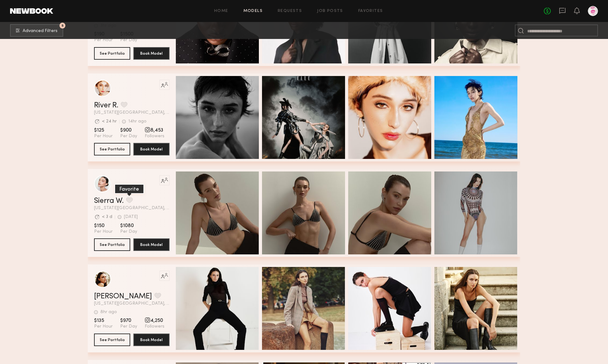 The height and width of the screenshot is (364, 608). What do you see at coordinates (290, 11) in the screenshot?
I see `a: Requests` at bounding box center [290, 11].